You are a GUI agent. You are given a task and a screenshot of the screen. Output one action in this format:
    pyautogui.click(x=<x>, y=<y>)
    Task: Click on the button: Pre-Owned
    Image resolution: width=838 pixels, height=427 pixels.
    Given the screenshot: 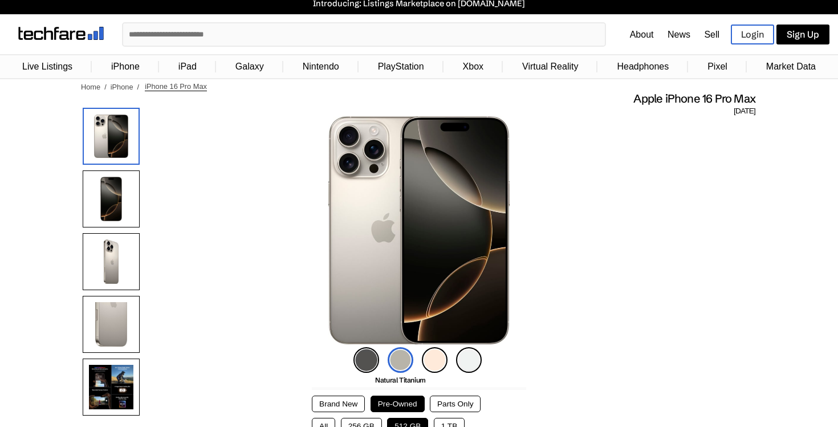 What is the action you would take?
    pyautogui.click(x=397, y=404)
    